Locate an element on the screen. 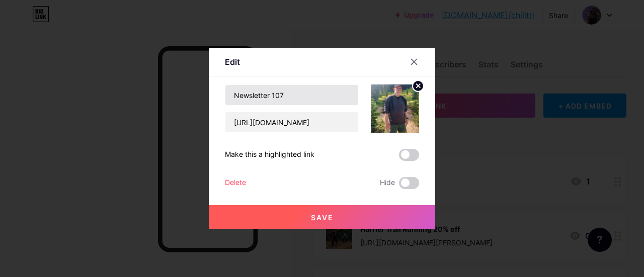  span: Save is located at coordinates (322, 218).